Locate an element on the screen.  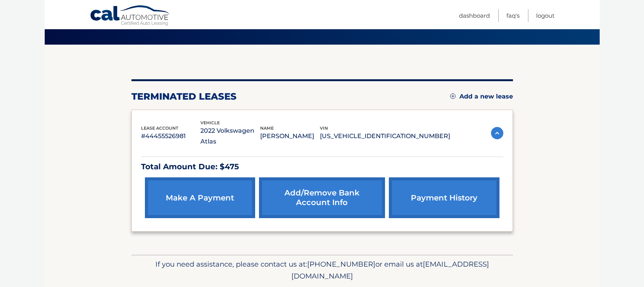
a: make a payment is located at coordinates (200, 198).